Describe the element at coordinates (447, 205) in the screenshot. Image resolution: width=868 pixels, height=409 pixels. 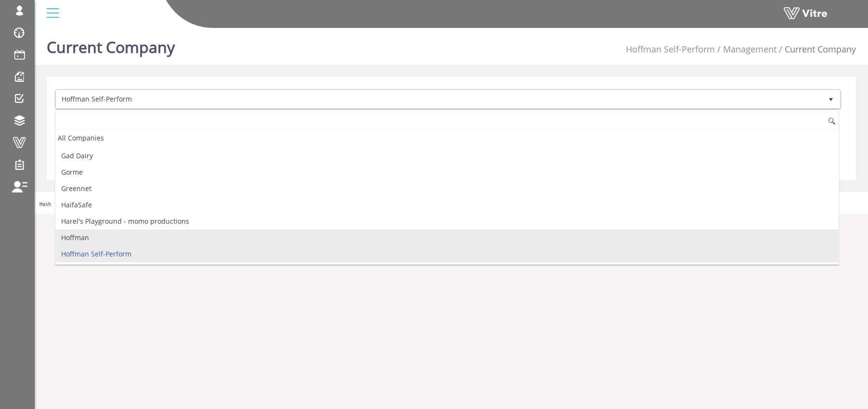
I see `li: HaifaSafe` at that location.